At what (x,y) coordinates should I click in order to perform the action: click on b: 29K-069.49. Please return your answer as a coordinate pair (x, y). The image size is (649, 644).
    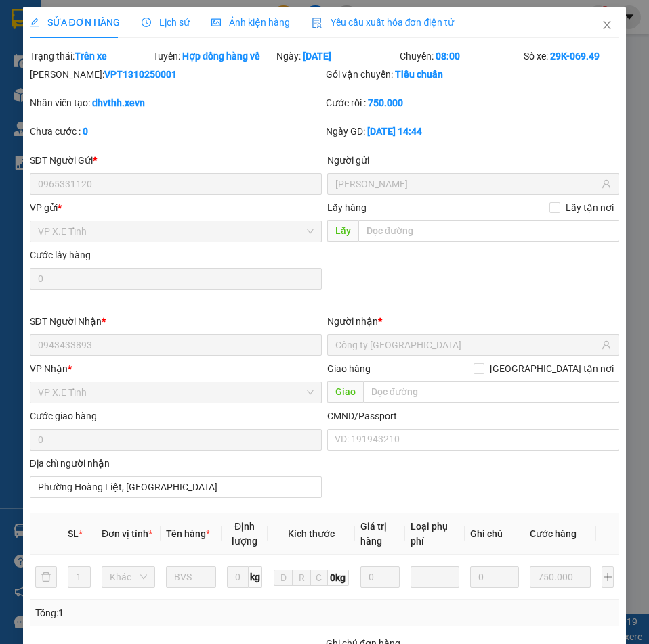
    Looking at the image, I should click on (575, 56).